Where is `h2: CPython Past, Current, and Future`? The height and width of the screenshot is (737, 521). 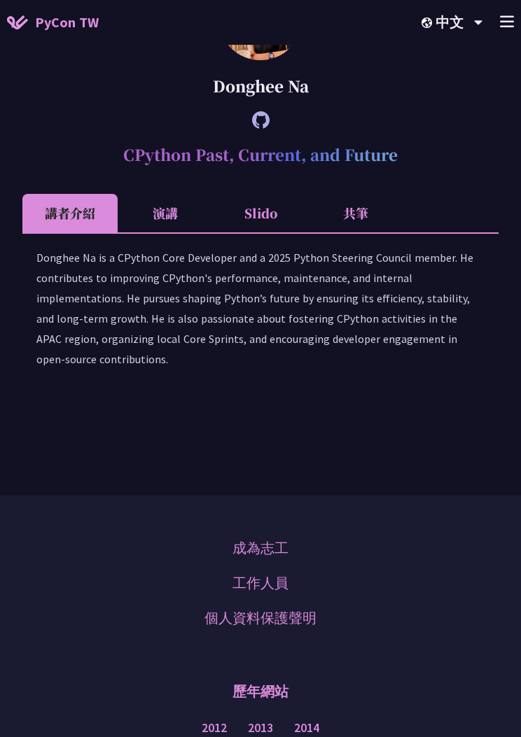
h2: CPython Past, Current, and Future is located at coordinates (260, 154).